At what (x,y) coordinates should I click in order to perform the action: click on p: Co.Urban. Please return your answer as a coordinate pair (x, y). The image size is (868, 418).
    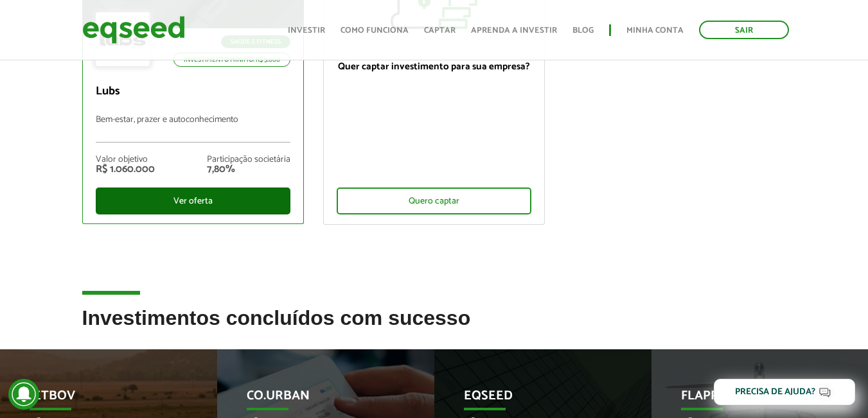
    Looking at the image, I should click on (316, 400).